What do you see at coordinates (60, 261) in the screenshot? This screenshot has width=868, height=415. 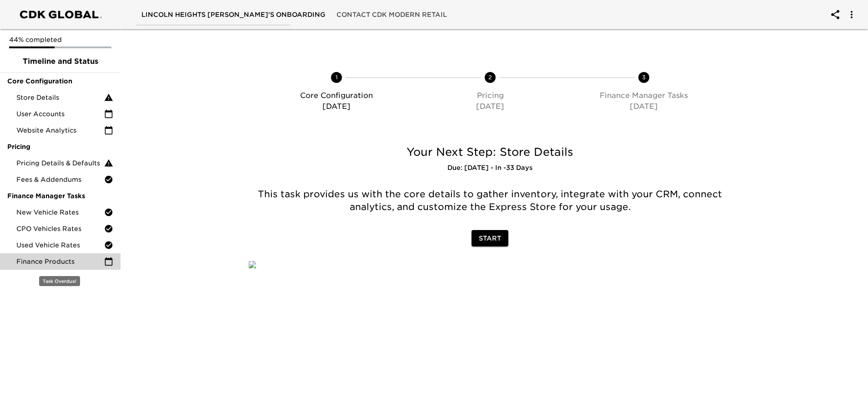 I see `span: Finance Products` at bounding box center [60, 261].